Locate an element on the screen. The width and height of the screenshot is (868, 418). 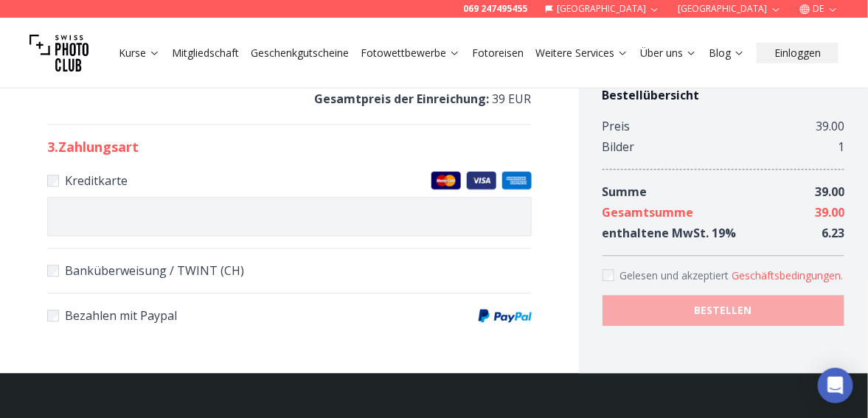
a: Fotoreisen is located at coordinates (498, 54).